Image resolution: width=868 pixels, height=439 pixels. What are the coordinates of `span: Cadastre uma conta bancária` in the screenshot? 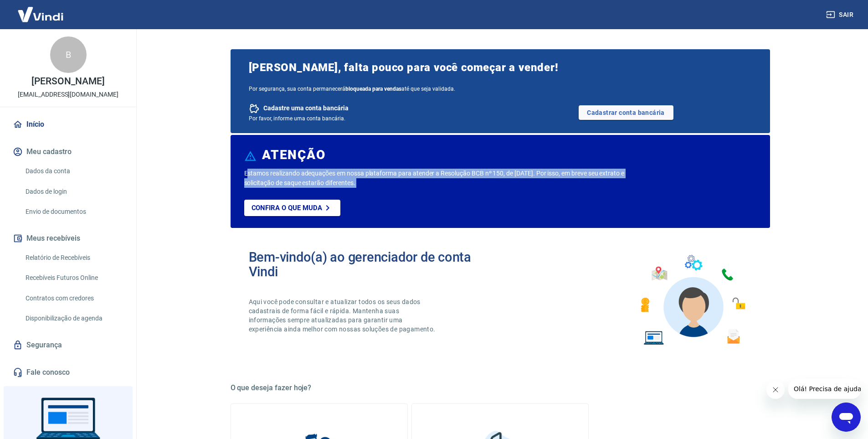 It's located at (306, 108).